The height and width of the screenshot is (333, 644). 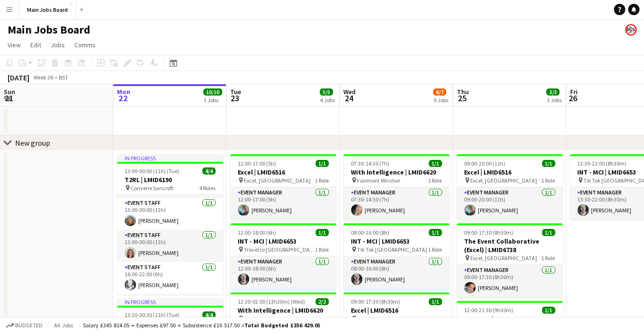 What do you see at coordinates (396, 187) in the screenshot?
I see `div: 07:30-14:30 (7h)1/1With Intelligence | LMID6620 Fairmont Windsor1 RoleEvent Manager1/107:30-14:30...` at bounding box center [396, 187].